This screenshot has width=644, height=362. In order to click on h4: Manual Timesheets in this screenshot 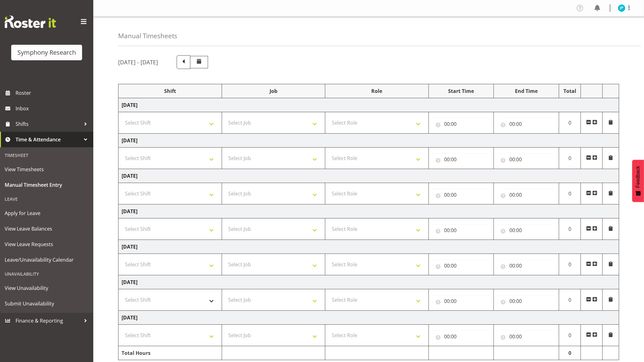, I will do `click(148, 36)`.